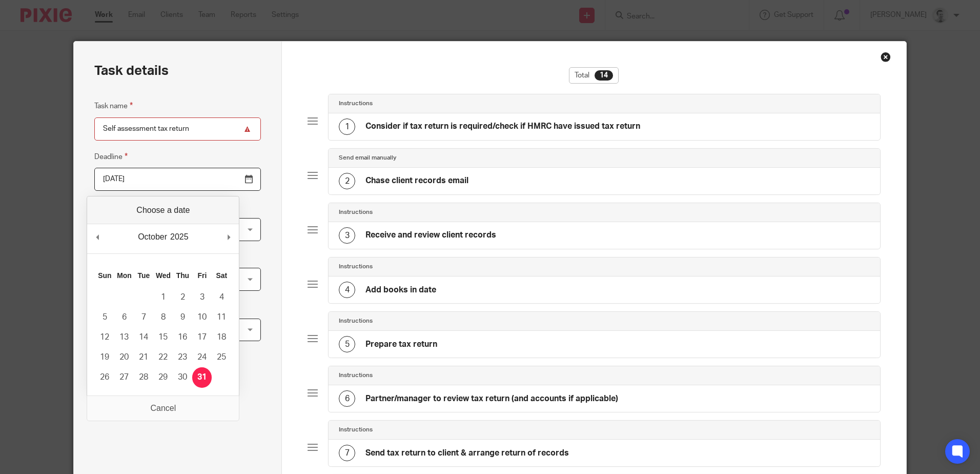 The height and width of the screenshot is (474, 980). I want to click on abbr: Sunday, so click(105, 275).